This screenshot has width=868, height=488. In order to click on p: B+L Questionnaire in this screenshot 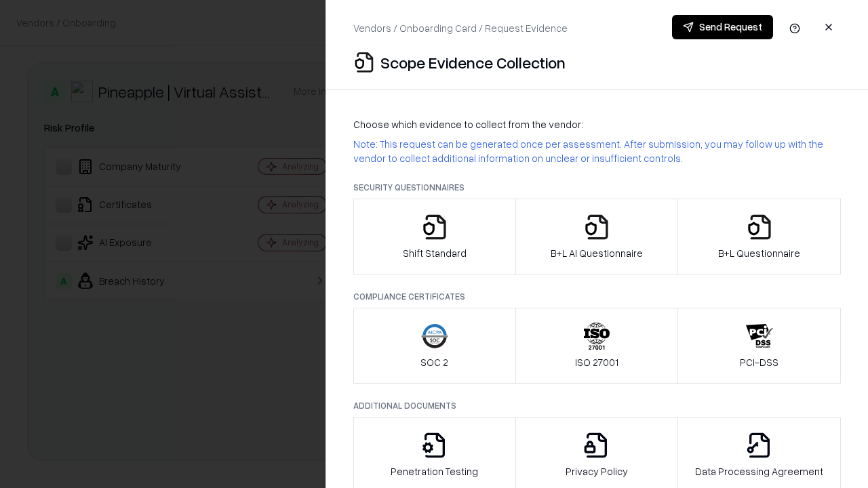, I will do `click(759, 253)`.